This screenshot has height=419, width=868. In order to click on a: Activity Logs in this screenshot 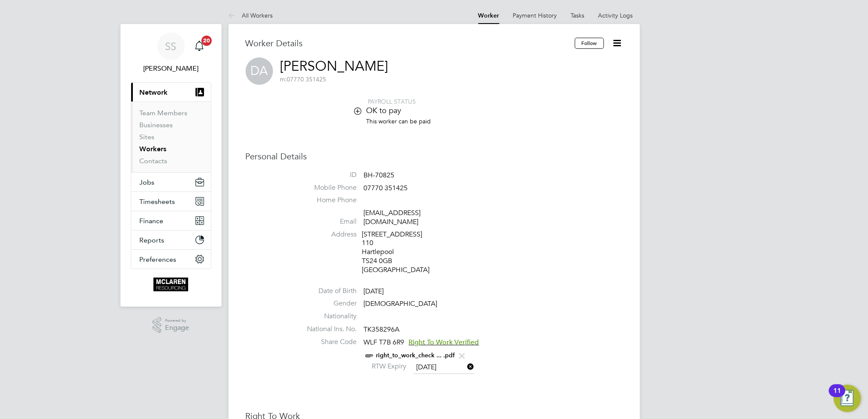, I will do `click(615, 15)`.